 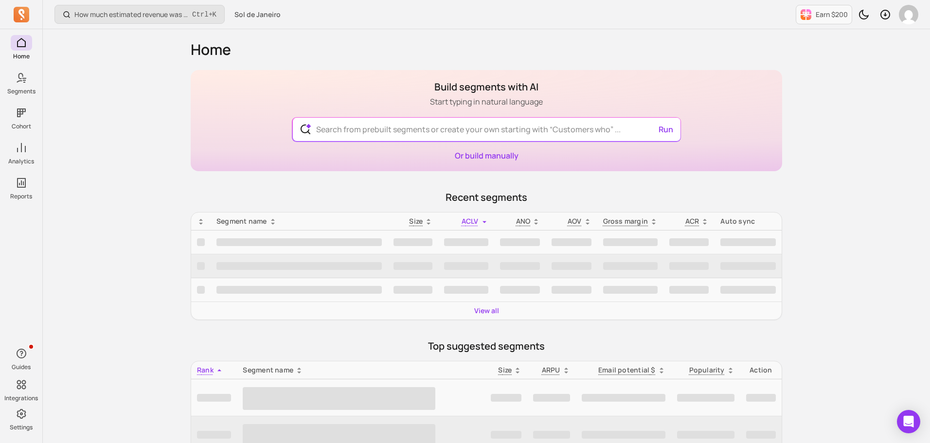 I want to click on p: Analytics, so click(x=21, y=161).